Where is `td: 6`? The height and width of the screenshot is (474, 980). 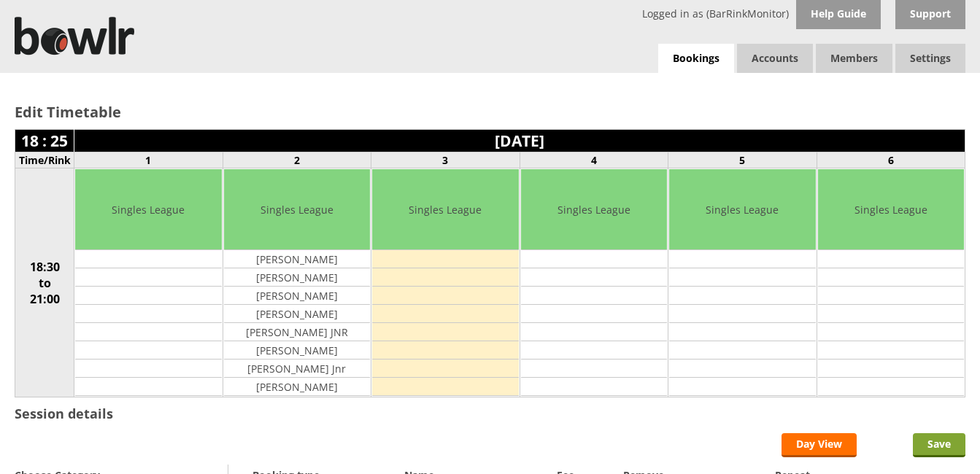 td: 6 is located at coordinates (891, 160).